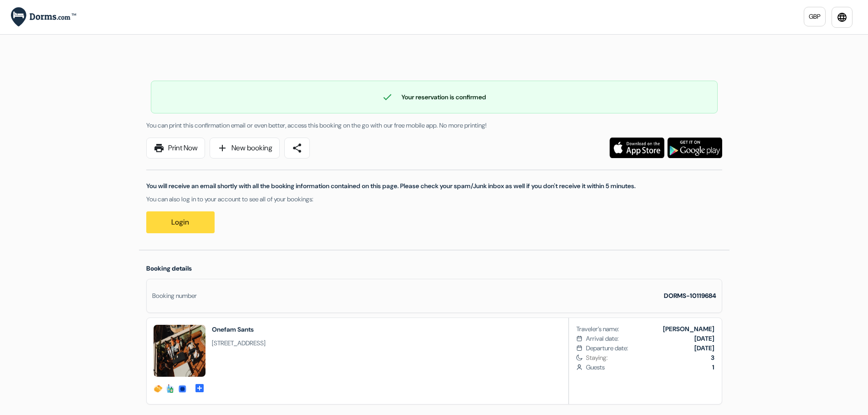  Describe the element at coordinates (602, 338) in the screenshot. I see `span: Arrival date:` at that location.